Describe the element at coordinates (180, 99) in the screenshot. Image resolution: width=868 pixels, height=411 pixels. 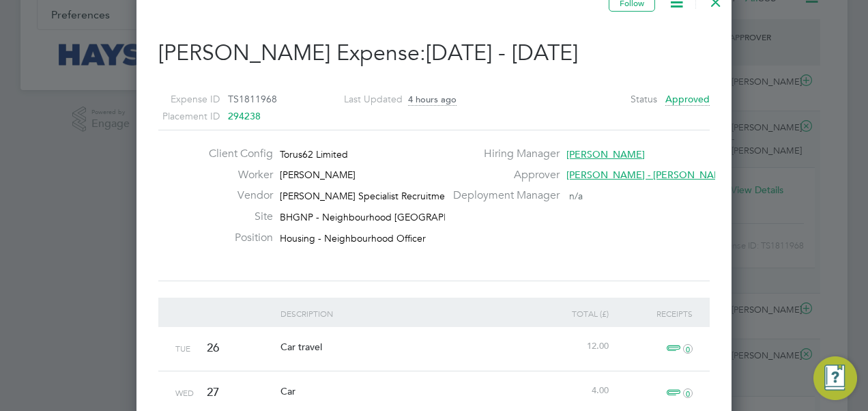
I see `label: Expense ID` at that location.